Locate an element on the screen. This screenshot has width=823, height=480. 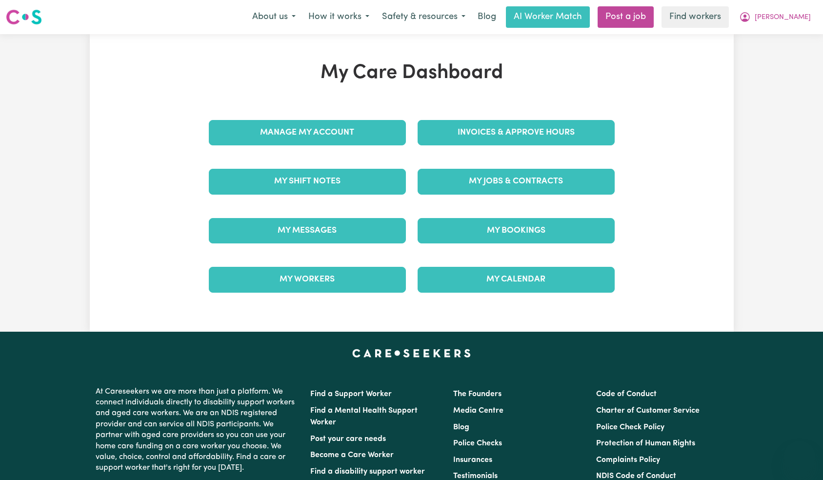
a: Police Check Policy is located at coordinates (631, 428).